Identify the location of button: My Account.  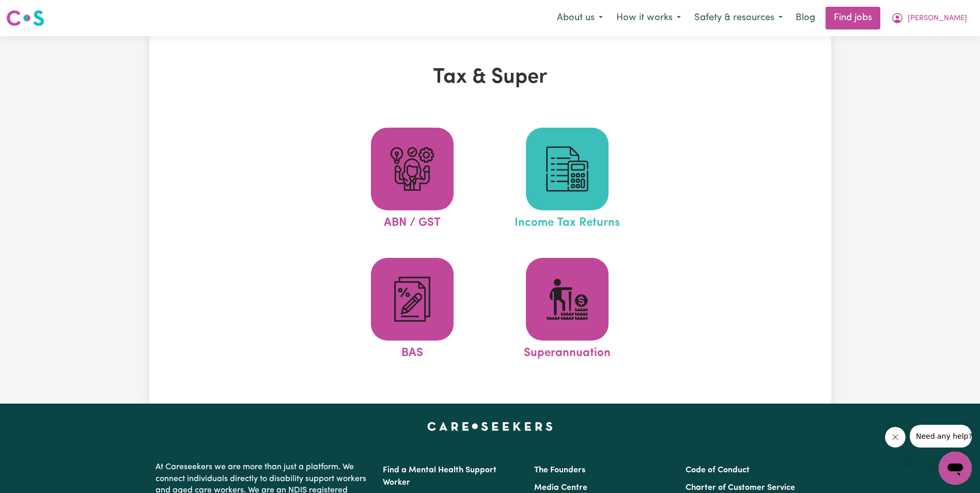
(929, 18).